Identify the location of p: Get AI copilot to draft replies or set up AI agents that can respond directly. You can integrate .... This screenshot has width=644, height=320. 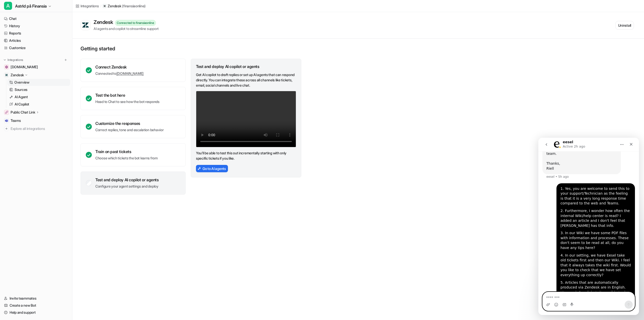
(246, 80).